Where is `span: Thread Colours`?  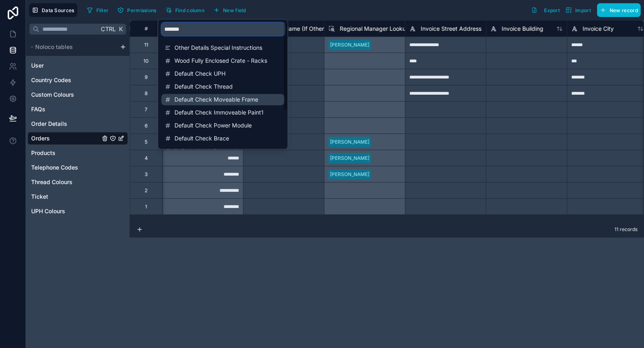 span: Thread Colours is located at coordinates (52, 182).